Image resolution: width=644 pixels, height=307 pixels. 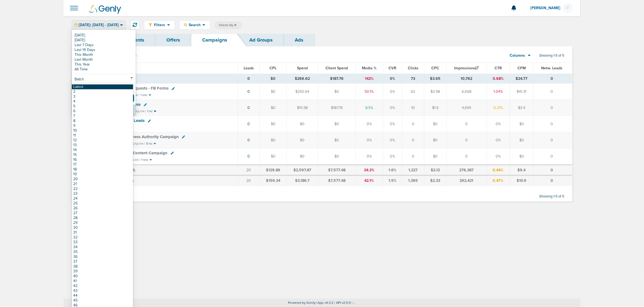 What do you see at coordinates (195, 25) in the screenshot?
I see `span: Search` at bounding box center [195, 25].